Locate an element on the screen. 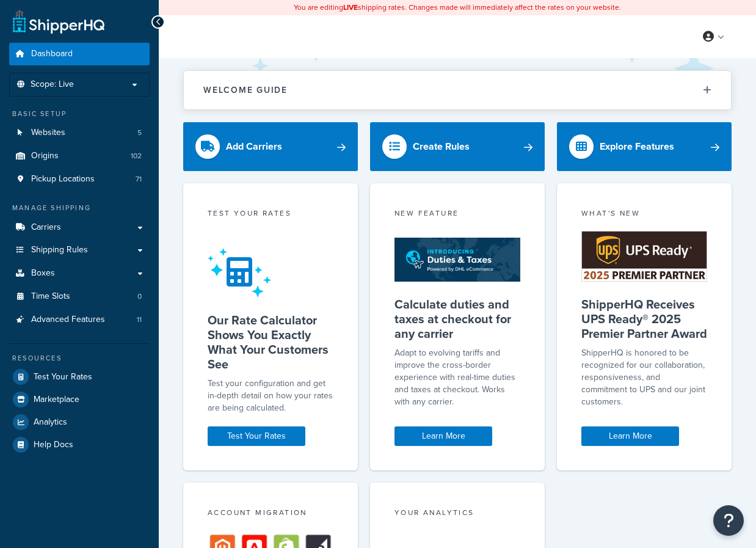 This screenshot has width=756, height=548. li: Advanced Features is located at coordinates (79, 319).